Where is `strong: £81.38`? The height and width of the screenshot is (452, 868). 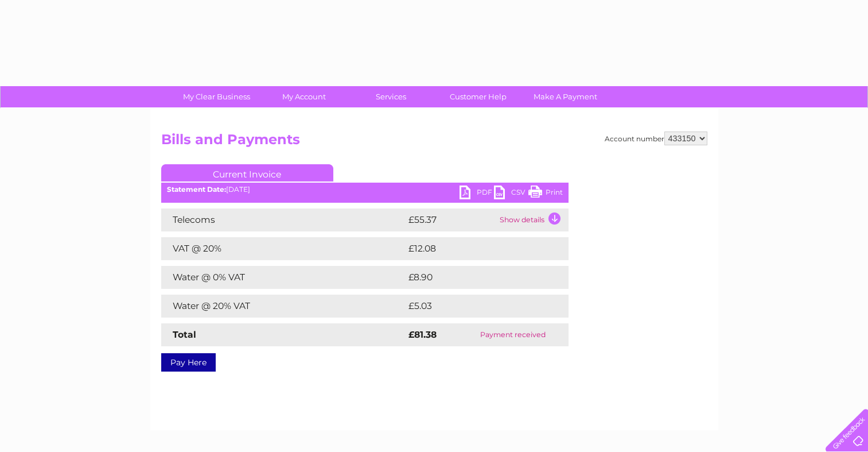
strong: £81.38 is located at coordinates (422, 334).